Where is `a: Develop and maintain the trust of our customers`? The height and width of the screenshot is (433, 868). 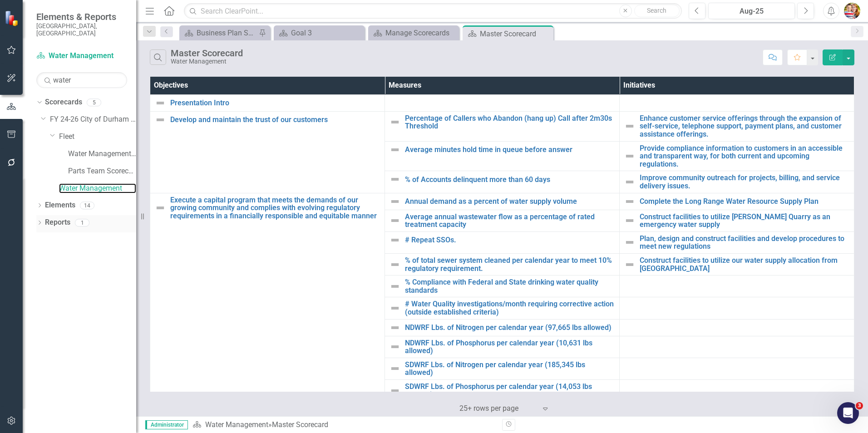
a: Develop and maintain the trust of our customers is located at coordinates (275, 120).